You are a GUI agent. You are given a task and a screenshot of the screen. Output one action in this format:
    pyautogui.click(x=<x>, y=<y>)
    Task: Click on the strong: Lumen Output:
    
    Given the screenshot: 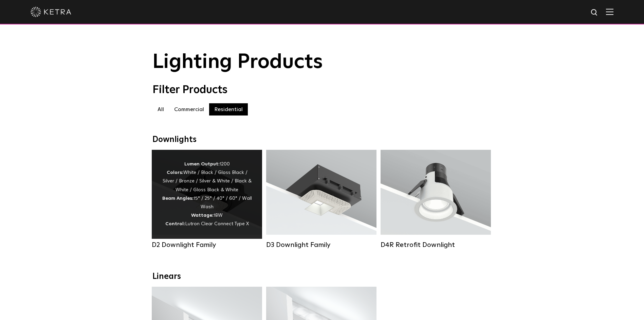 What is the action you would take?
    pyautogui.click(x=202, y=164)
    